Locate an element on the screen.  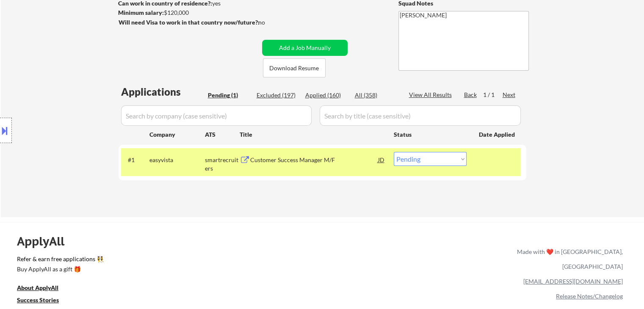
div: JD is located at coordinates (381, 160).